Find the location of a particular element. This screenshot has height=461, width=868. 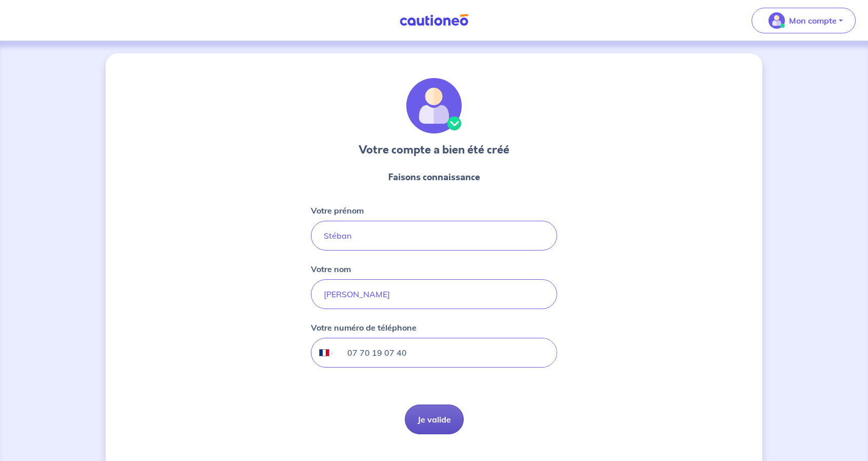

p: Votre nom is located at coordinates (331, 269).